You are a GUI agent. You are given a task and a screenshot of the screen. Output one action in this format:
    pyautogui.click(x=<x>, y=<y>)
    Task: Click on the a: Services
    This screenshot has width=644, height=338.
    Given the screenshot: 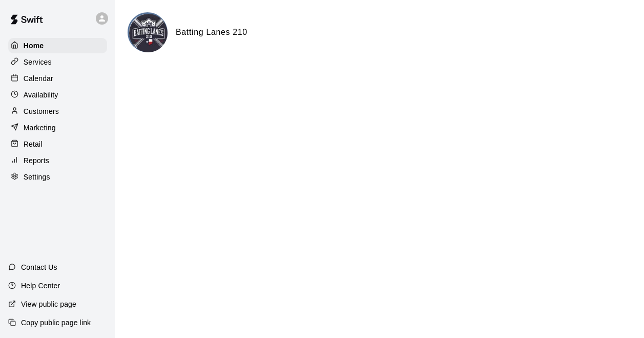 What is the action you would take?
    pyautogui.click(x=57, y=62)
    